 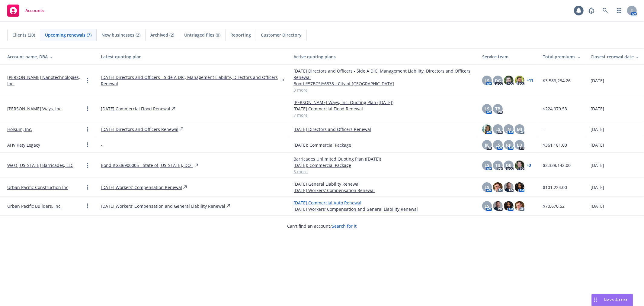 I want to click on div: Drag to move, so click(x=595, y=300).